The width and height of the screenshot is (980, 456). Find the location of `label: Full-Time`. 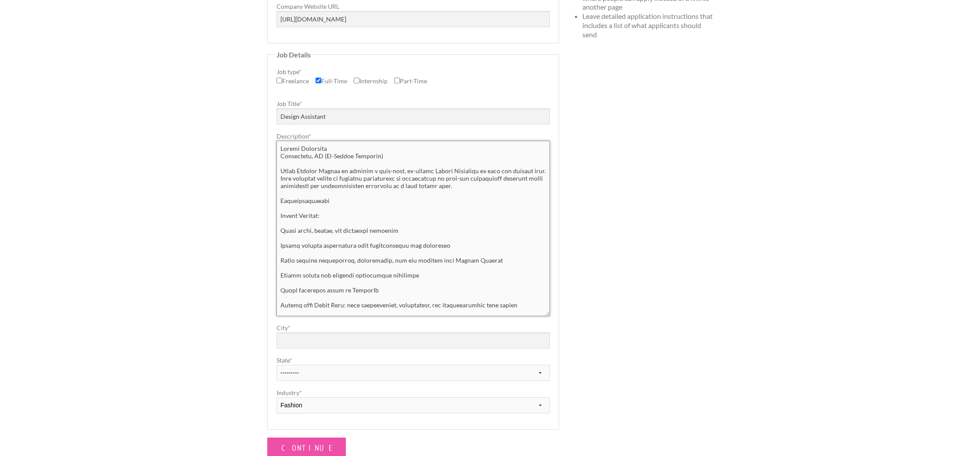

label: Full-Time is located at coordinates (332, 83).